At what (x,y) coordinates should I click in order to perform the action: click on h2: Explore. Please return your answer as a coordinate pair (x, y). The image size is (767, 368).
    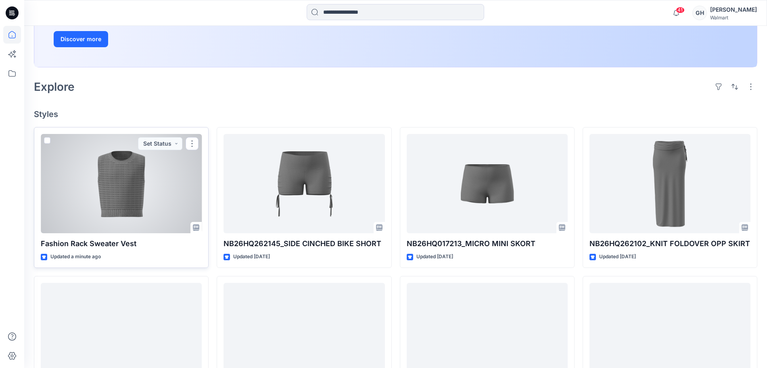
    Looking at the image, I should click on (54, 87).